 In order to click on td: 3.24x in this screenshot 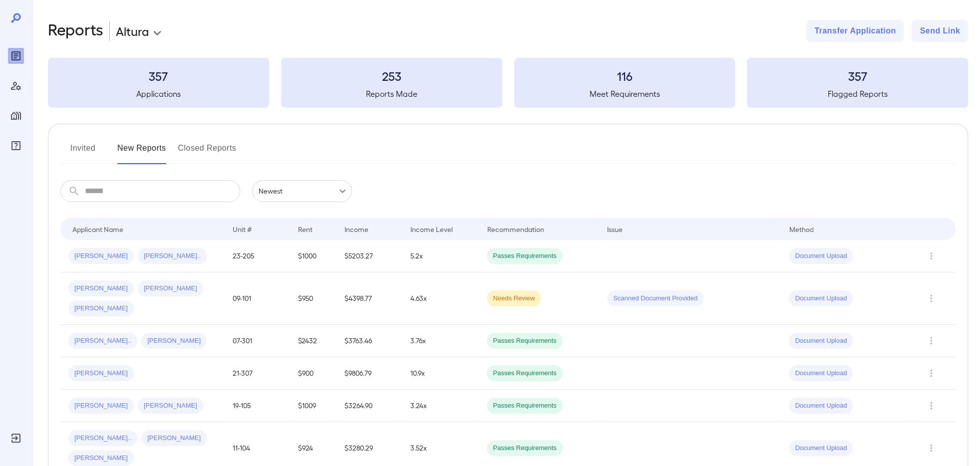, I will do `click(441, 406)`.